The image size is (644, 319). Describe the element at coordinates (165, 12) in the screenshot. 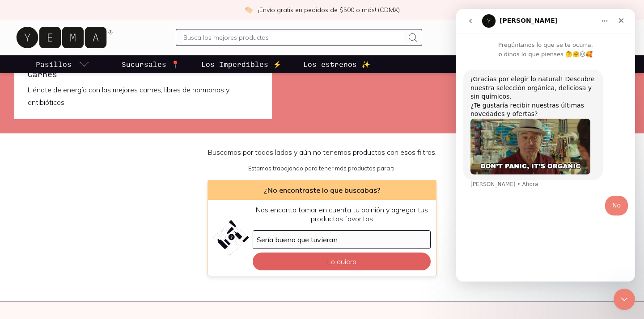

I see `div: Cerrar` at that location.